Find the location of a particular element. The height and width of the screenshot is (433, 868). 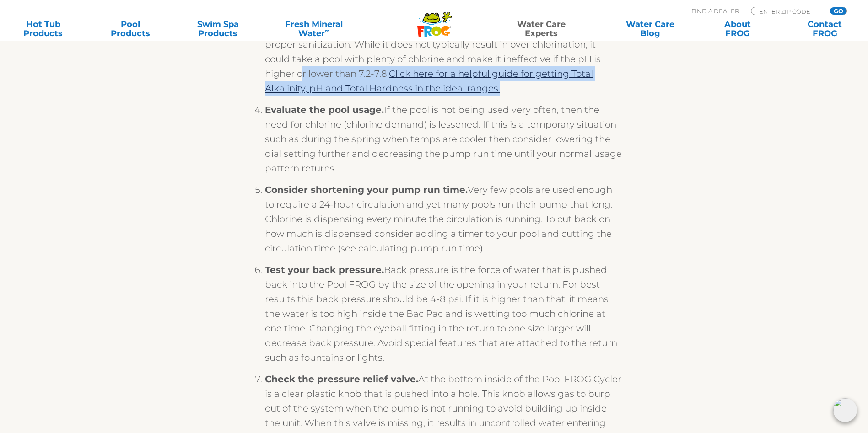

li: Water balance is critical to proper sanitization. While it does not typically result in over chlo... is located at coordinates (443, 62).